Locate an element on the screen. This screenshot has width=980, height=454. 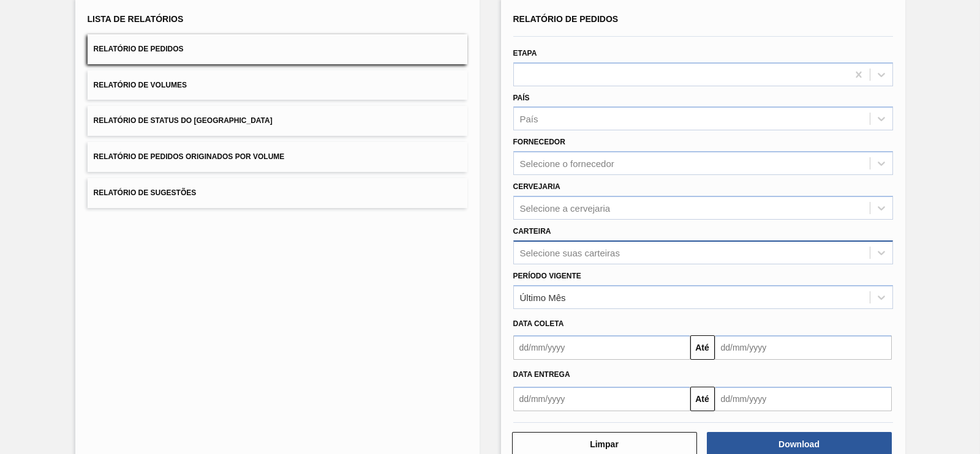
span: Data coleta is located at coordinates (538, 324).